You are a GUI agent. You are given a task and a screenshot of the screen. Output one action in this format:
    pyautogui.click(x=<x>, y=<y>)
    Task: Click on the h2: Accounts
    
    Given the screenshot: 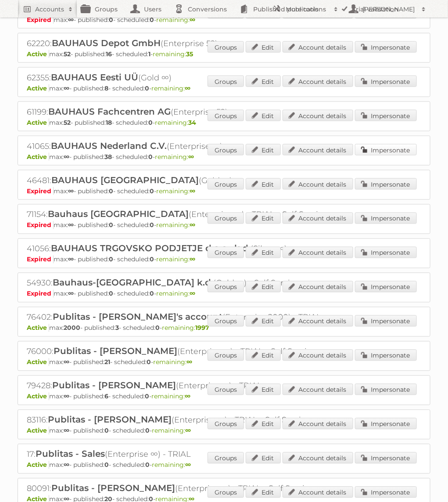 What is the action you would take?
    pyautogui.click(x=49, y=9)
    